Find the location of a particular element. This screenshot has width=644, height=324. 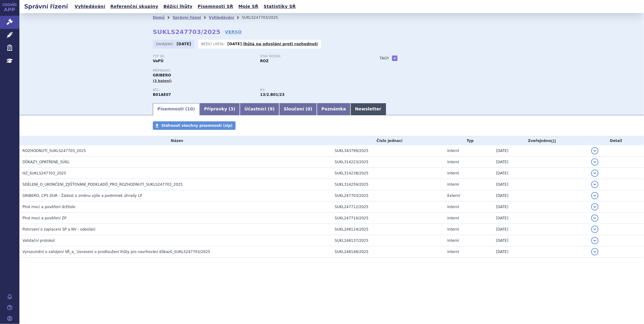

a: Stáhnout všechny písemnosti (zip) is located at coordinates (194, 126).